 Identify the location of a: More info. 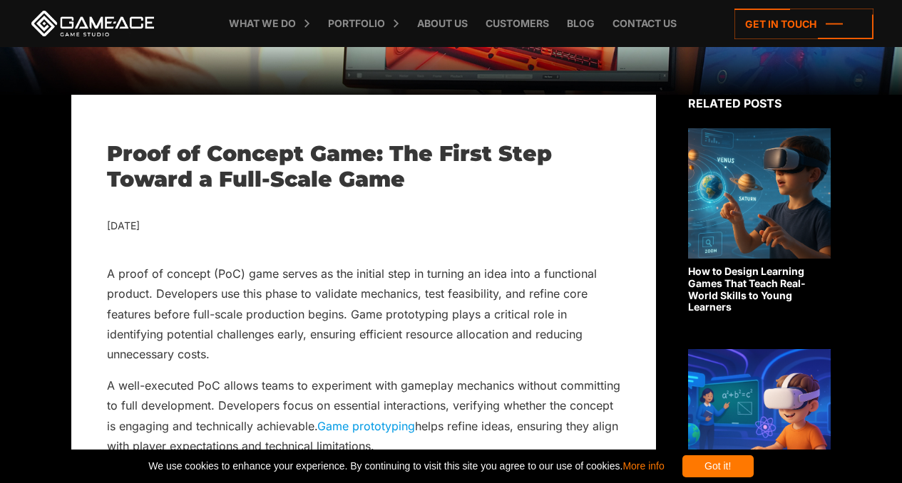
(643, 466).